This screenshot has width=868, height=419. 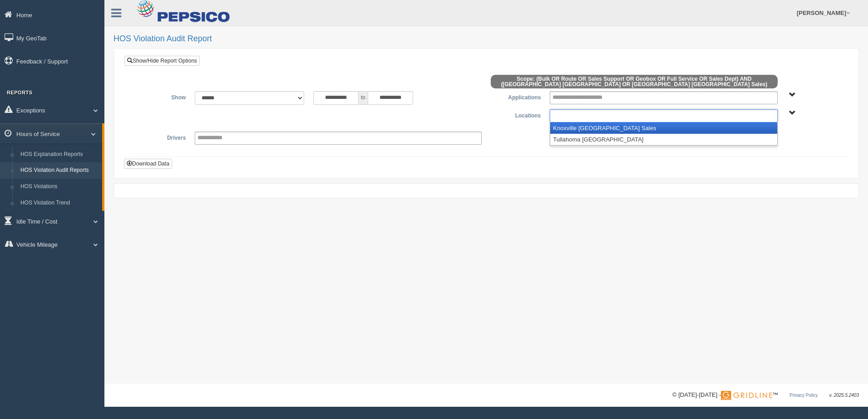 What do you see at coordinates (844, 396) in the screenshot?
I see `span: v. 2025.5.2403` at bounding box center [844, 396].